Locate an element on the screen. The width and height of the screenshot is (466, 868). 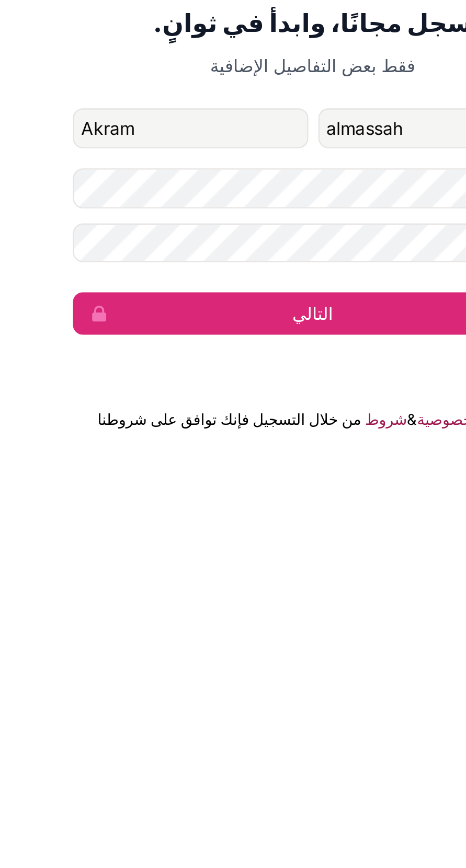
font: فقط بعض التفاصيل الإضافية is located at coordinates (233, 397).